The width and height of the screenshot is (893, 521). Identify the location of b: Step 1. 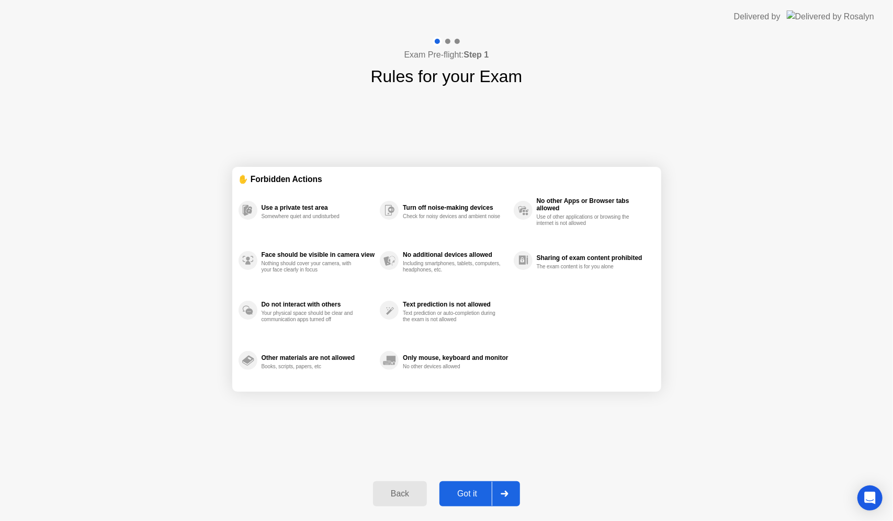
(476, 54).